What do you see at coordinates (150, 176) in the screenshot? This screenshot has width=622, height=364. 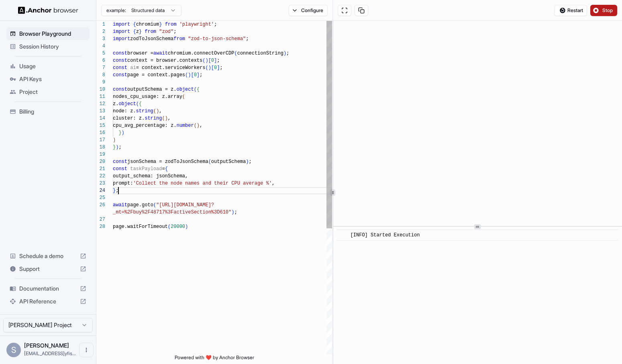 I see `span: output_schema: jsonSchema,` at bounding box center [150, 176].